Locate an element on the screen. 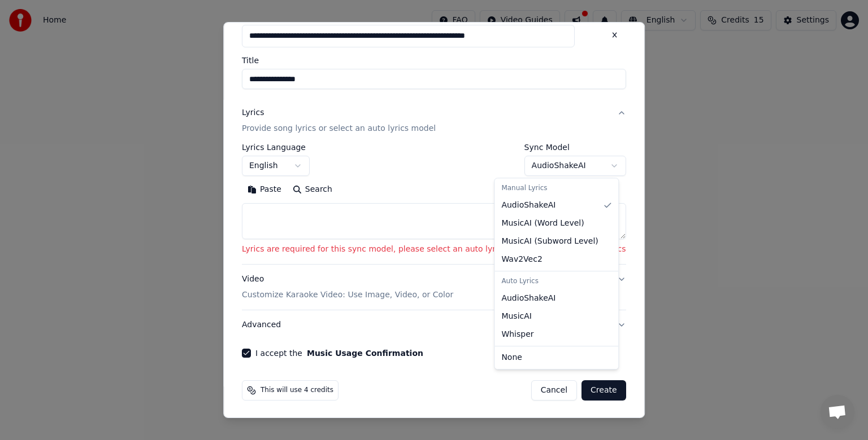 This screenshot has width=868, height=440. span: Whisper is located at coordinates (517, 334).